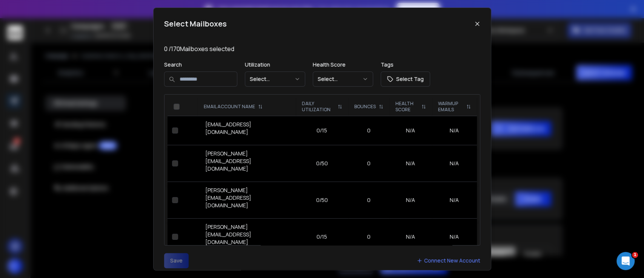 Image resolution: width=644 pixels, height=278 pixels. Describe the element at coordinates (450, 106) in the screenshot. I see `p: WARMUP EMAILS` at that location.